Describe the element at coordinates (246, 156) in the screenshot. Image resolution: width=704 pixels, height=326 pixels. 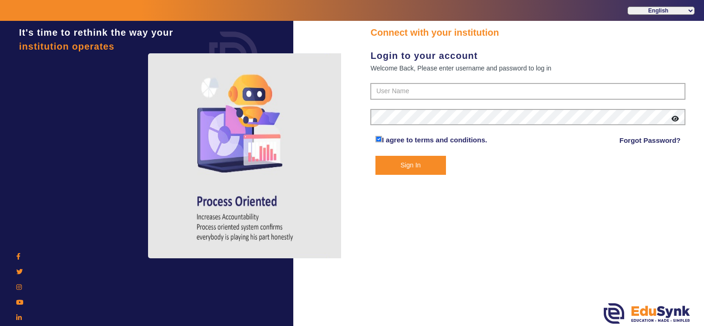
I see `img: login4.png` at that location.